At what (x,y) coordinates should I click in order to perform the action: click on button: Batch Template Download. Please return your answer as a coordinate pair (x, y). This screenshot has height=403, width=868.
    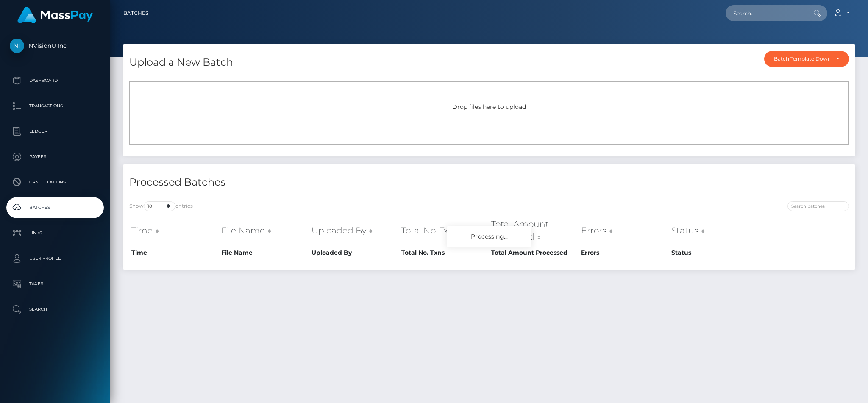
    Looking at the image, I should click on (807, 59).